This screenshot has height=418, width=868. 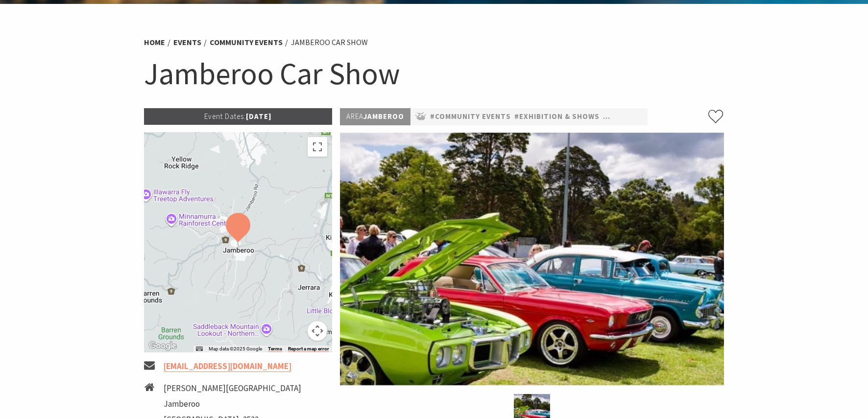 I want to click on li: Jamberoo, so click(x=232, y=404).